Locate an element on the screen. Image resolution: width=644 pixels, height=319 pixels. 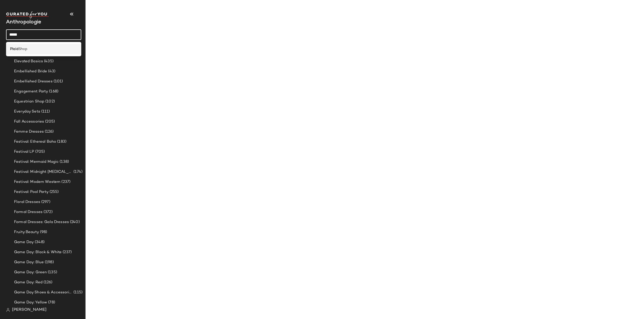
span: Engagement Party is located at coordinates (31, 92).